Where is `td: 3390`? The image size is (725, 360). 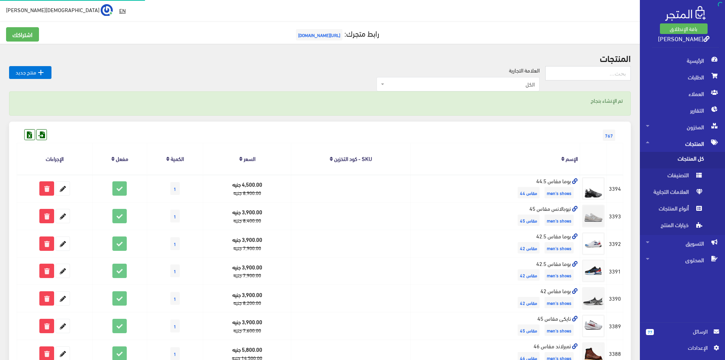 td: 3390 is located at coordinates (615, 299).